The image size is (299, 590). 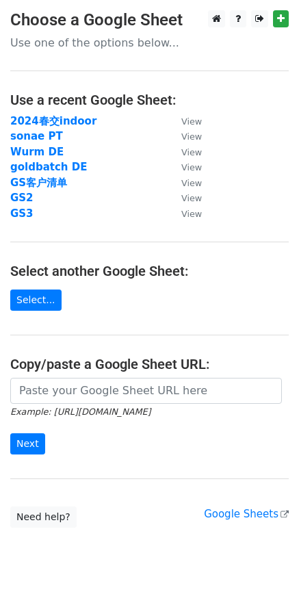 What do you see at coordinates (38, 183) in the screenshot?
I see `strong: GS客户清单` at bounding box center [38, 183].